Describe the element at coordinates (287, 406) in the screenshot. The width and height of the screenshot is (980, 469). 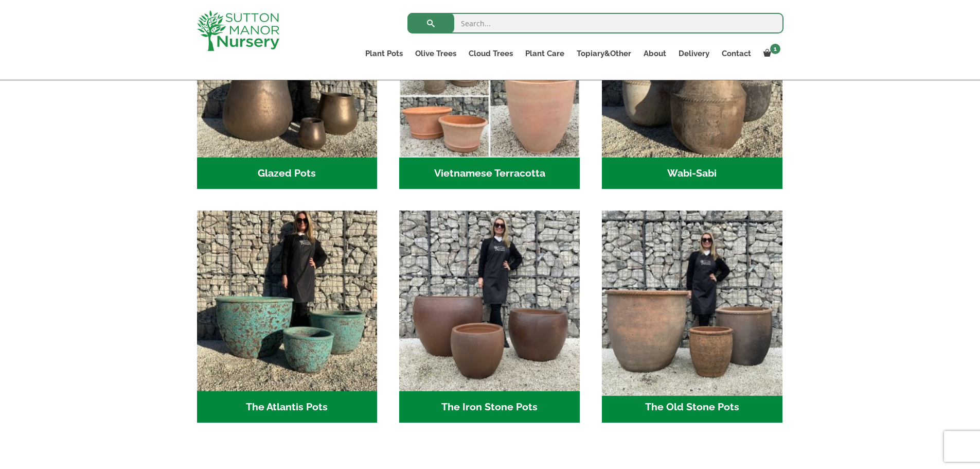
I see `h2: The Atlantis Pots` at that location.